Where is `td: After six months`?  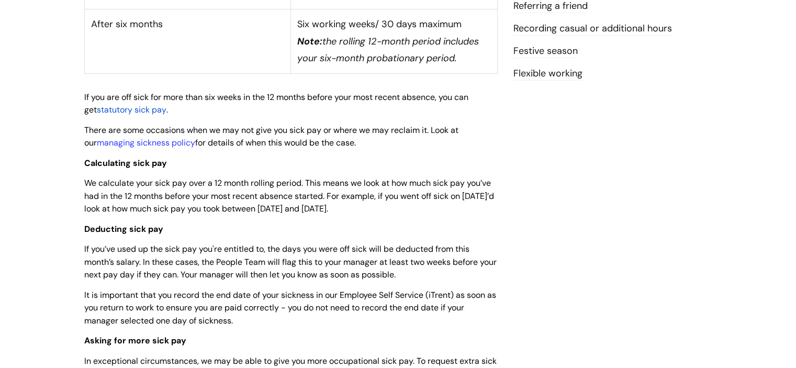 td: After six months is located at coordinates (187, 41).